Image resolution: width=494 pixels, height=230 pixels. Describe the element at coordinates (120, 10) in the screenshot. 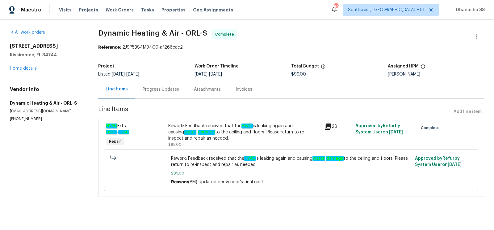

I see `span: Work Orders` at that location.